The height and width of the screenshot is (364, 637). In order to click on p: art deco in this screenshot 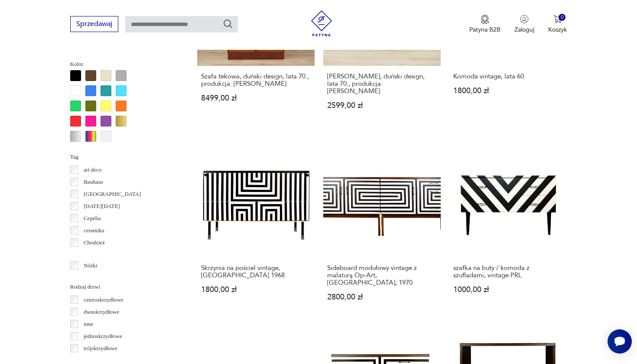, I will do `click(93, 170)`.